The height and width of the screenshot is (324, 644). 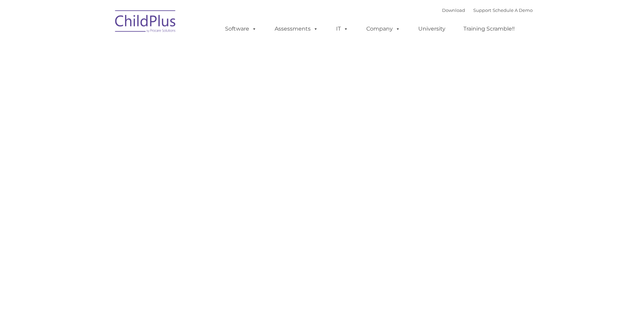 I want to click on a: Download, so click(x=454, y=10).